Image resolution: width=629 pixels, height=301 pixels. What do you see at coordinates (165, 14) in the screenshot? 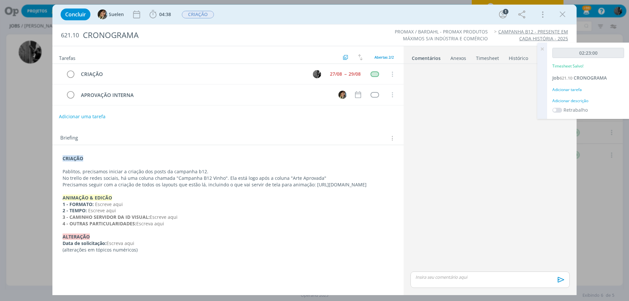
I see `span: 04:38` at bounding box center [165, 14].